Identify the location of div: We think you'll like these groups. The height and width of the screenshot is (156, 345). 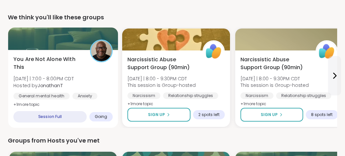
(173, 17).